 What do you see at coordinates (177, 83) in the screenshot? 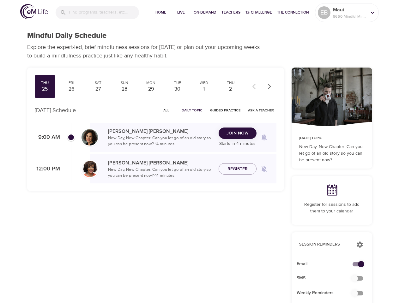
I see `div: Tue` at bounding box center [177, 83].